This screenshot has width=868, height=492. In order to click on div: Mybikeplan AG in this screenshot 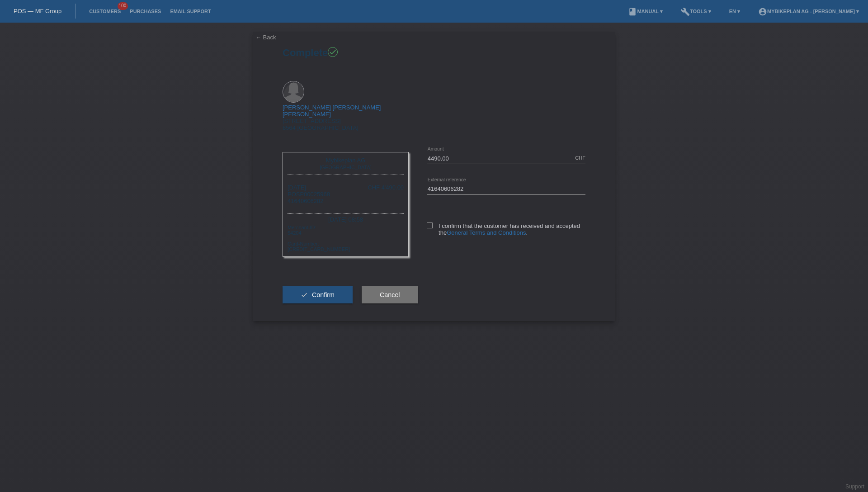, I will do `click(345, 160)`.